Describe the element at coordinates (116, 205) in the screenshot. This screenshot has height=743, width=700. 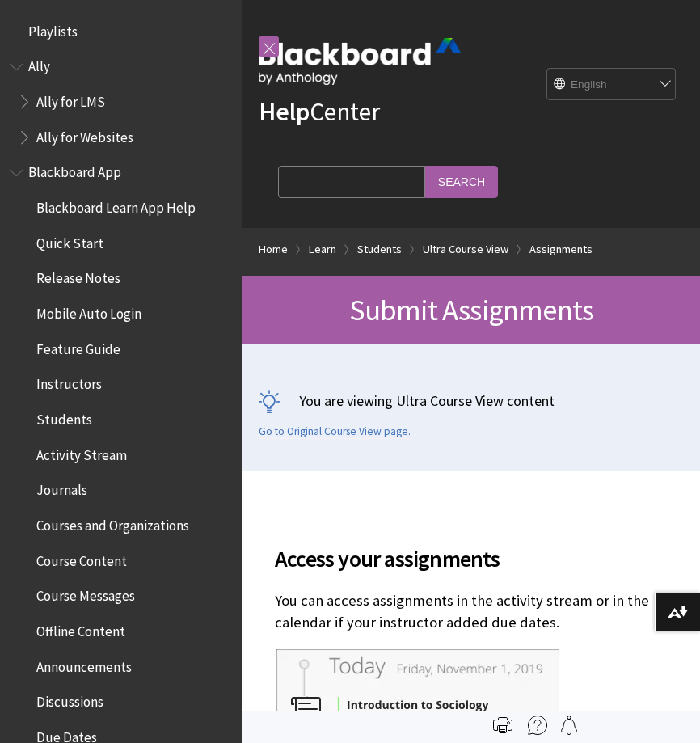
I see `span: Blackboard Learn App Help` at that location.